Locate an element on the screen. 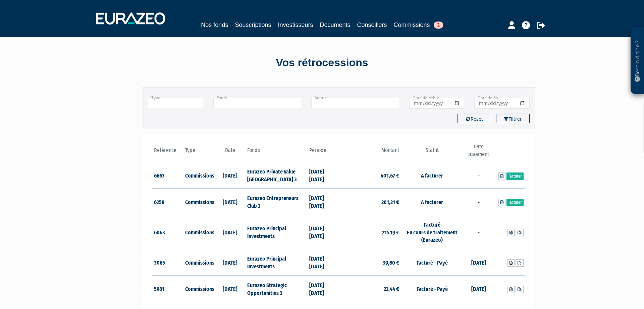 This screenshot has width=644, height=309. td: 22,44 € is located at coordinates (369, 288).